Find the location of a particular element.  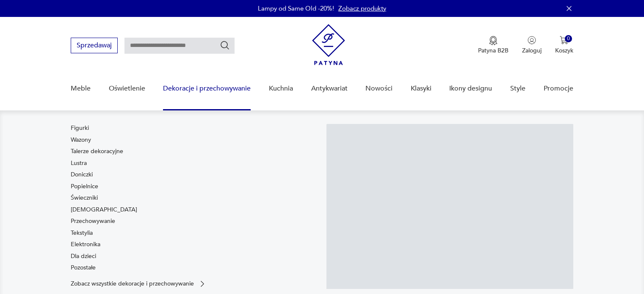

a: Talerze dekoracyjne is located at coordinates (97, 151).